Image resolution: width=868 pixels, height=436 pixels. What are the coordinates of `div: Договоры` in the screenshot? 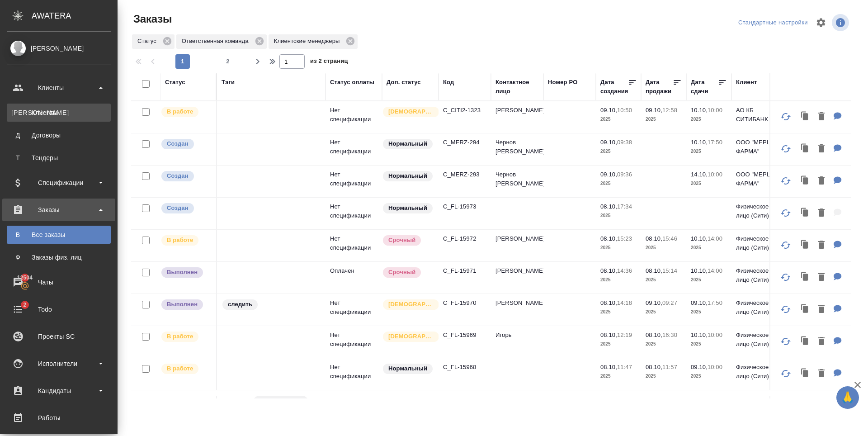 It's located at (59, 135).